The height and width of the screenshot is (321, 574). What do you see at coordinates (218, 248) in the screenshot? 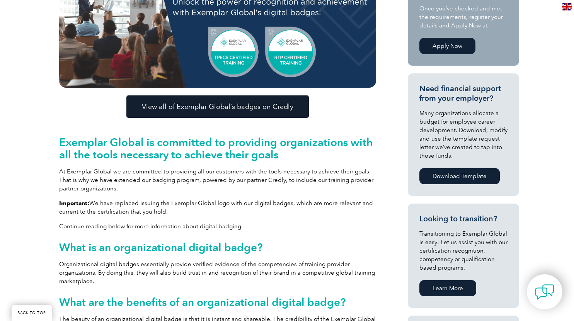
I see `h2: What is an organizational digital badge?` at bounding box center [218, 248].